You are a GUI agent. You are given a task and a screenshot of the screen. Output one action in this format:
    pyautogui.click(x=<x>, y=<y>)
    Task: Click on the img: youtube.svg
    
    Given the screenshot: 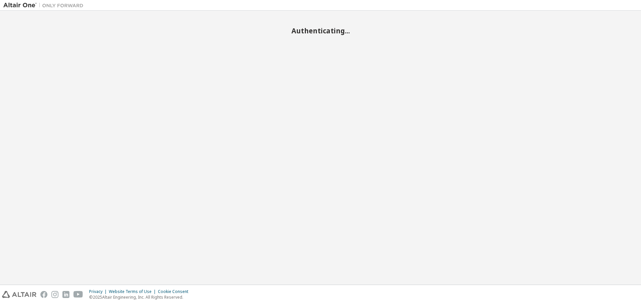 What is the action you would take?
    pyautogui.click(x=78, y=294)
    